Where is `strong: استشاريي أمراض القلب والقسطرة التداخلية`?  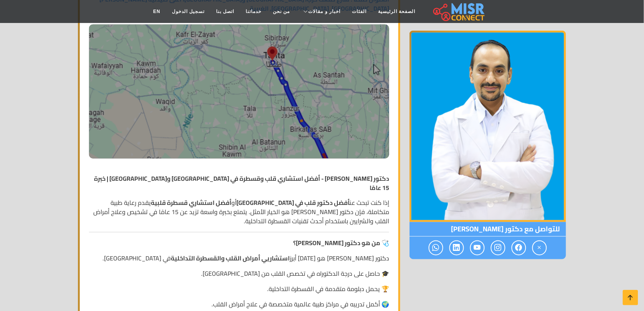 strong: استشاريي أمراض القلب والقسطرة التداخلية is located at coordinates (230, 259).